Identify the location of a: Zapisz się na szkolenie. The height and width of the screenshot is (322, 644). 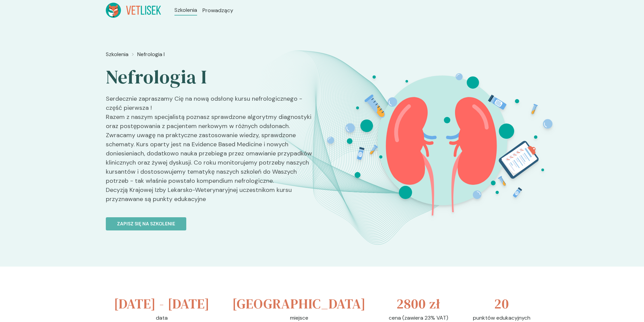
(211, 220).